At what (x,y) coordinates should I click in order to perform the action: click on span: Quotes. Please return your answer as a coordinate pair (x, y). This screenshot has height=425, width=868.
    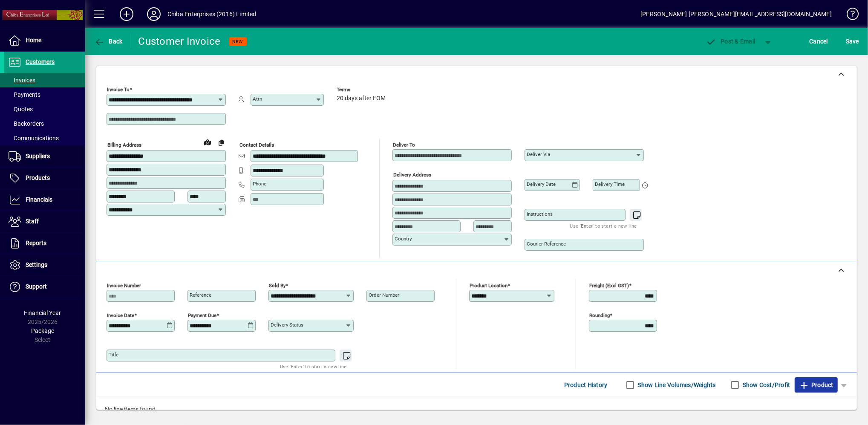
    Looking at the image, I should click on (20, 109).